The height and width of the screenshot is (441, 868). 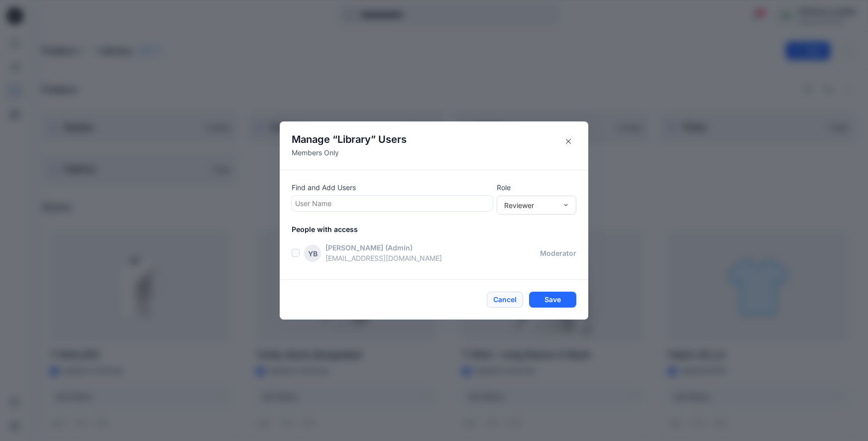 What do you see at coordinates (392, 187) in the screenshot?
I see `p: Find and Add Users` at bounding box center [392, 187].